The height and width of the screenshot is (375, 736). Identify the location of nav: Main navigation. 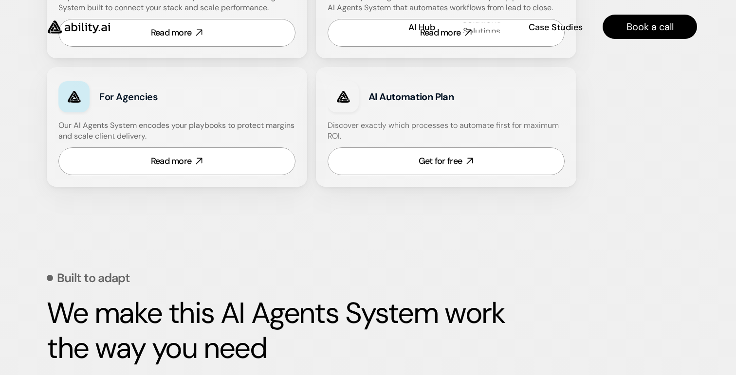
(410, 27).